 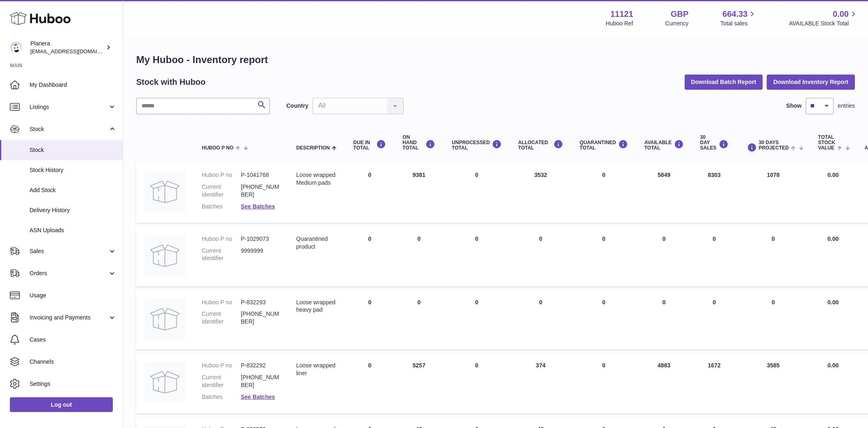 I want to click on div: ALLOCATED Total, so click(x=541, y=145).